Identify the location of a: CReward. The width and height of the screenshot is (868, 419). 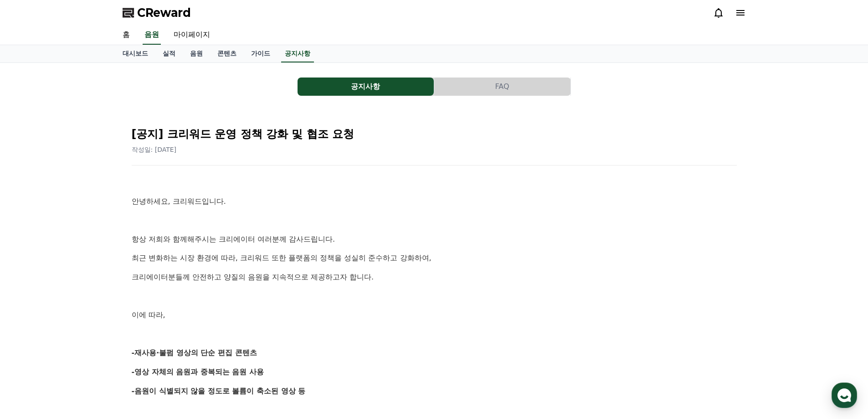
(157, 13).